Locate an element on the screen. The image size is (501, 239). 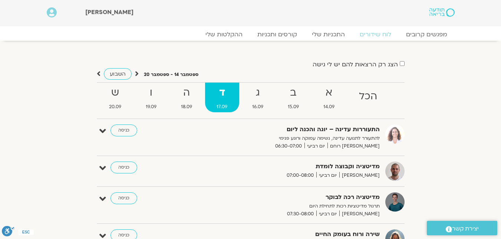
strong: ג is located at coordinates (258, 93).